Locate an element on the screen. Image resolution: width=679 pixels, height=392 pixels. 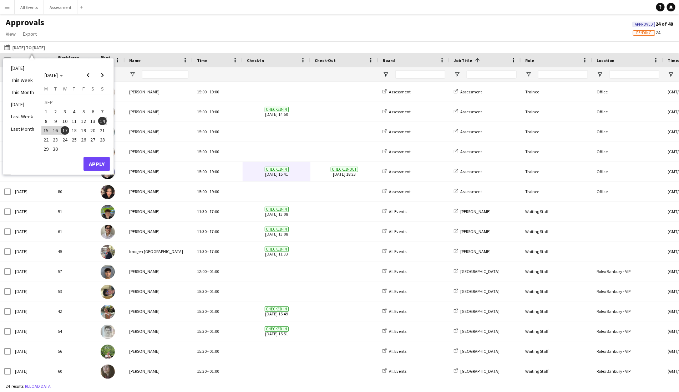
span: 17 is located at coordinates (65, 131).